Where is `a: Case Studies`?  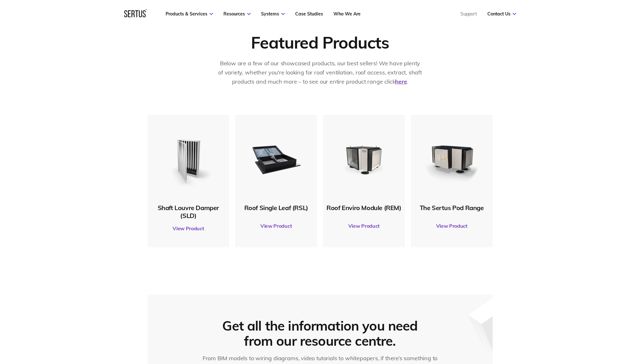
a: Case Studies is located at coordinates (309, 14).